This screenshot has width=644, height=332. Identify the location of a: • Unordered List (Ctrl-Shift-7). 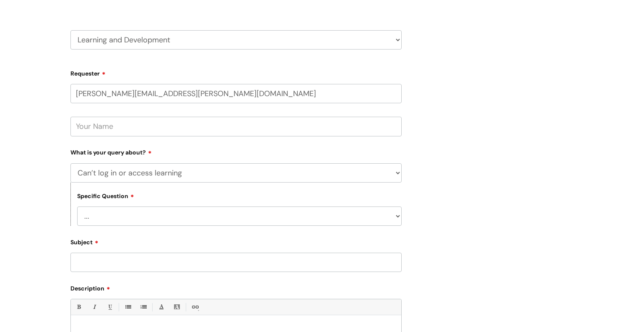
(128, 306).